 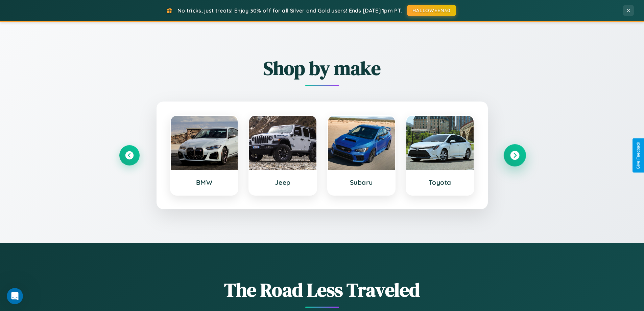 What do you see at coordinates (638, 156) in the screenshot?
I see `div: Give Feedback` at bounding box center [638, 156].